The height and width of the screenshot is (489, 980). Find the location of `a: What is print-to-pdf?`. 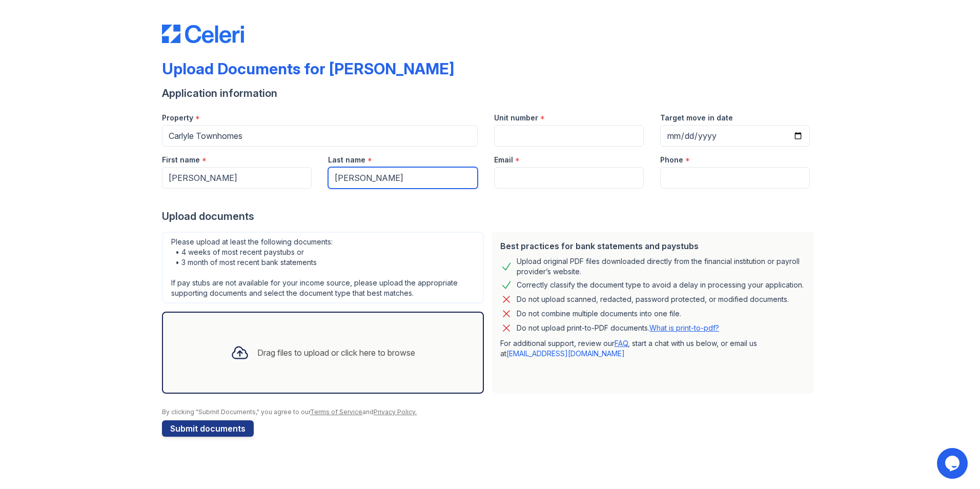

a: What is print-to-pdf? is located at coordinates (684, 327).